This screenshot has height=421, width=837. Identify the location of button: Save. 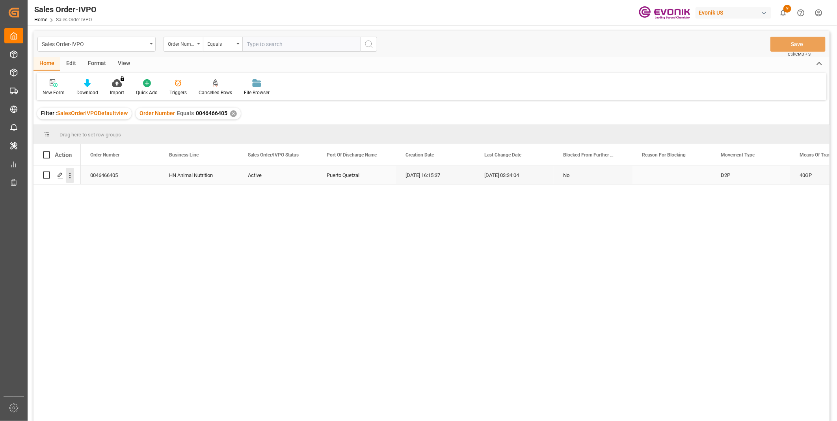
(798, 44).